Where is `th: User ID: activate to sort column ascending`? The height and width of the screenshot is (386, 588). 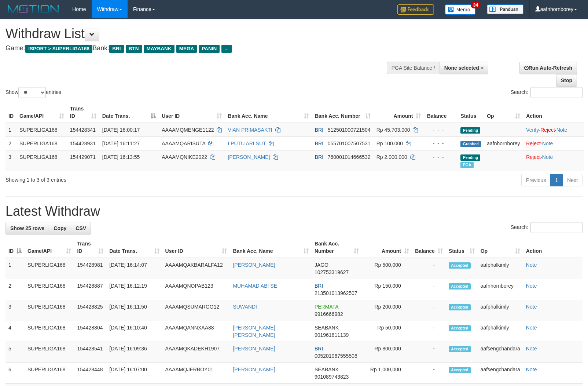
th: User ID: activate to sort column ascending is located at coordinates (191, 112).